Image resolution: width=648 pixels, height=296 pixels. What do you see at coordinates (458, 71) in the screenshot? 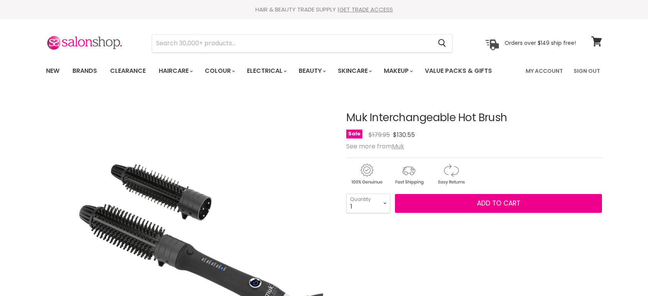
I see `a: Value Packs & Gifts` at bounding box center [458, 71].